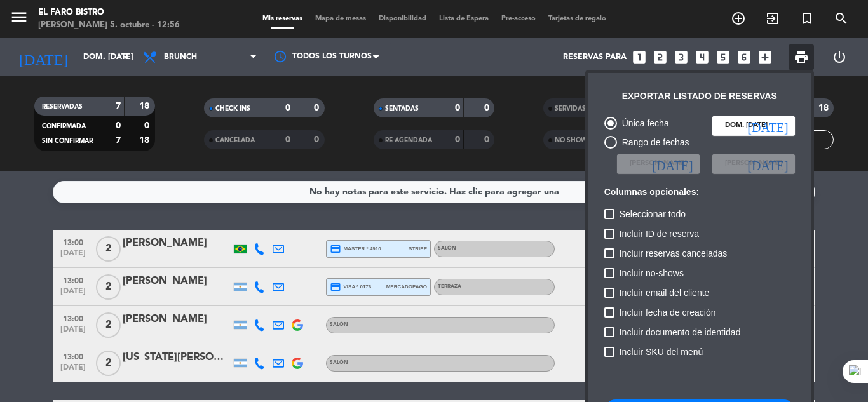  What do you see at coordinates (668, 312) in the screenshot?
I see `span: Incluir fecha de creación` at bounding box center [668, 312].